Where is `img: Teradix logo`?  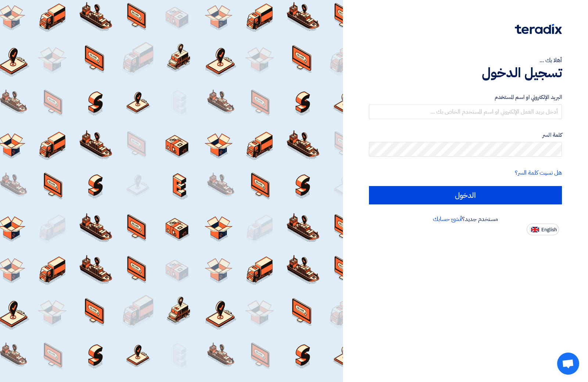 img: Teradix logo is located at coordinates (539, 29).